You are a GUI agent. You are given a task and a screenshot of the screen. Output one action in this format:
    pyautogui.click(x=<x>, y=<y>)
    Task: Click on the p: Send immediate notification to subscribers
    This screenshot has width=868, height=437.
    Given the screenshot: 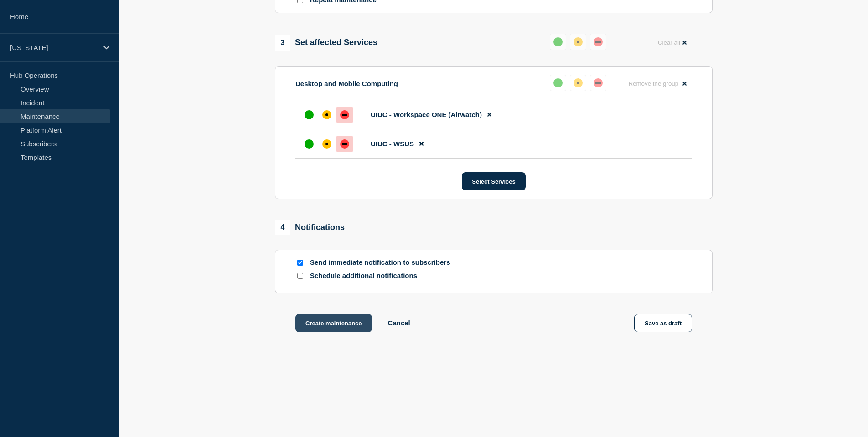 What is the action you would take?
    pyautogui.click(x=383, y=262)
    